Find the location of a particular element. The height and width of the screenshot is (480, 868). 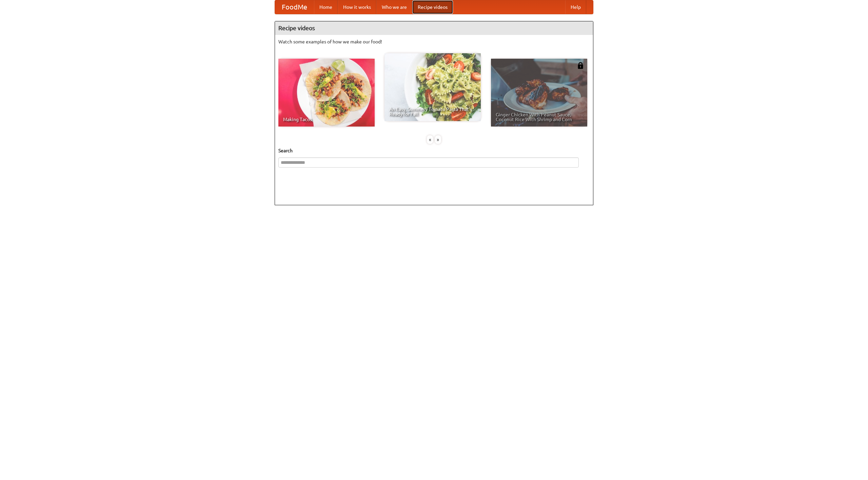

a: How it works is located at coordinates (357, 7).